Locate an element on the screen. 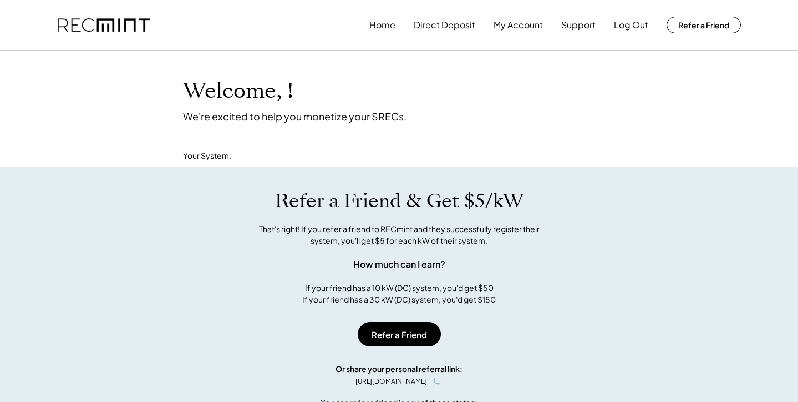 This screenshot has height=402, width=798. button: click to copy is located at coordinates (437, 381).